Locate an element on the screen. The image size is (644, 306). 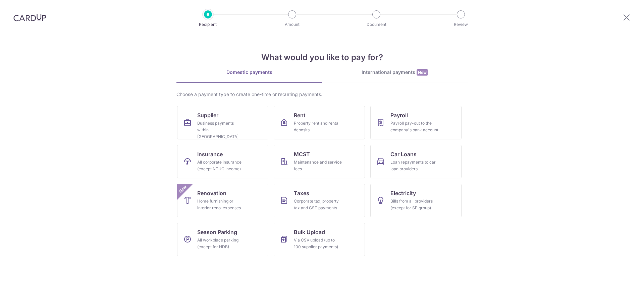
span: Supplier is located at coordinates (208, 116).